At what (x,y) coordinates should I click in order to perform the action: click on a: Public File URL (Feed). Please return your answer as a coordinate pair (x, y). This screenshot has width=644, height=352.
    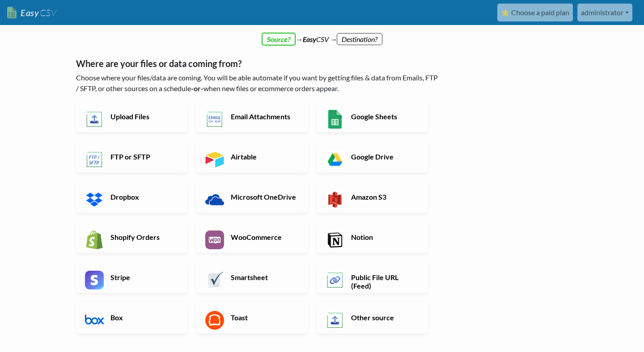
    Looking at the image, I should click on (372, 277).